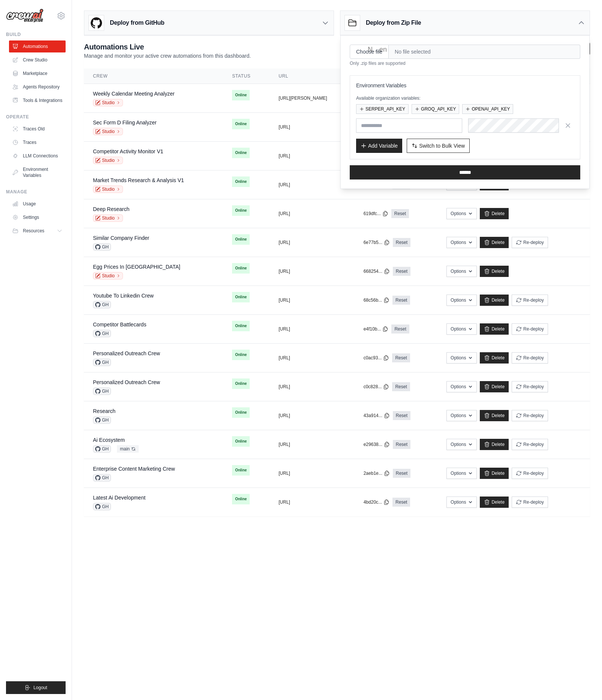  I want to click on button: Logout, so click(36, 688).